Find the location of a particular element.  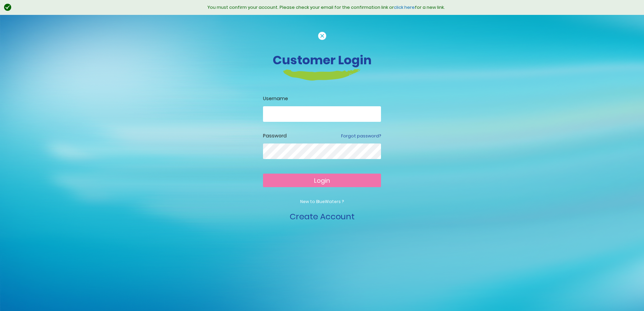

label: Username is located at coordinates (322, 99).